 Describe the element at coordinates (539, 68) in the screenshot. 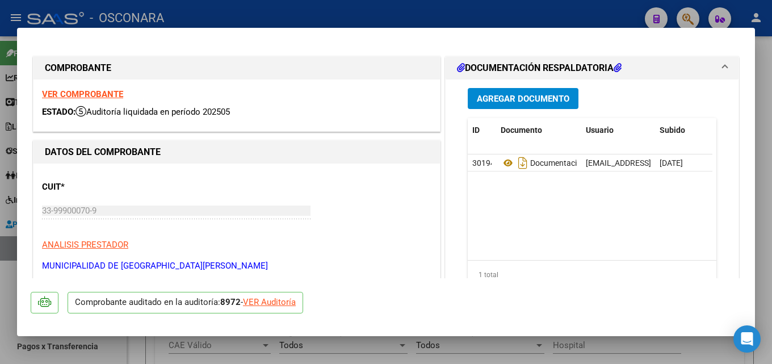

I see `h1: DOCUMENTACIÓN RESPALDATORIA` at that location.